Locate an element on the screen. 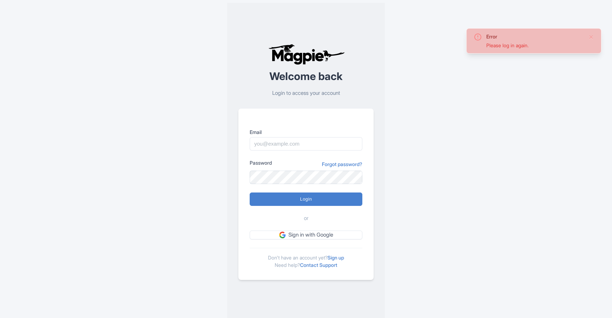 The width and height of the screenshot is (612, 318). img: logo-ab69f6fb50320c5b225c76a69d11143b.png is located at coordinates (306, 54).